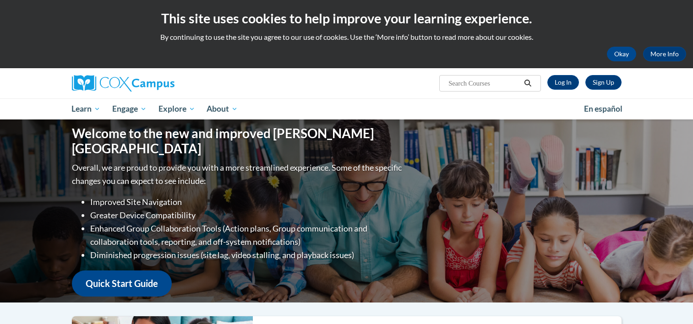 Image resolution: width=693 pixels, height=324 pixels. I want to click on p: Overall, we are proud to provide you with a more streamlined experience. Some of the specific cha..., so click(238, 175).